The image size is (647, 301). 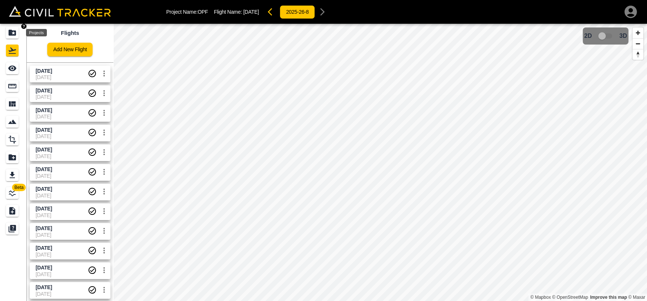 I want to click on button: Zoom out, so click(x=638, y=43).